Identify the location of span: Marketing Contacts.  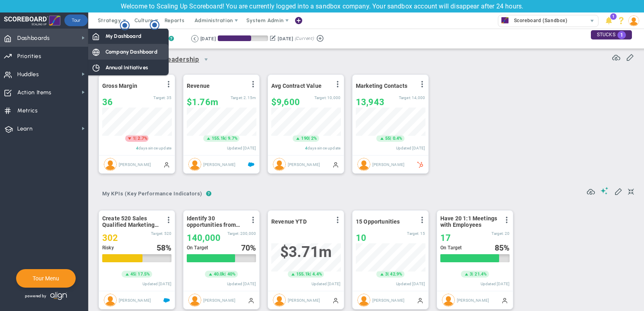
(382, 86).